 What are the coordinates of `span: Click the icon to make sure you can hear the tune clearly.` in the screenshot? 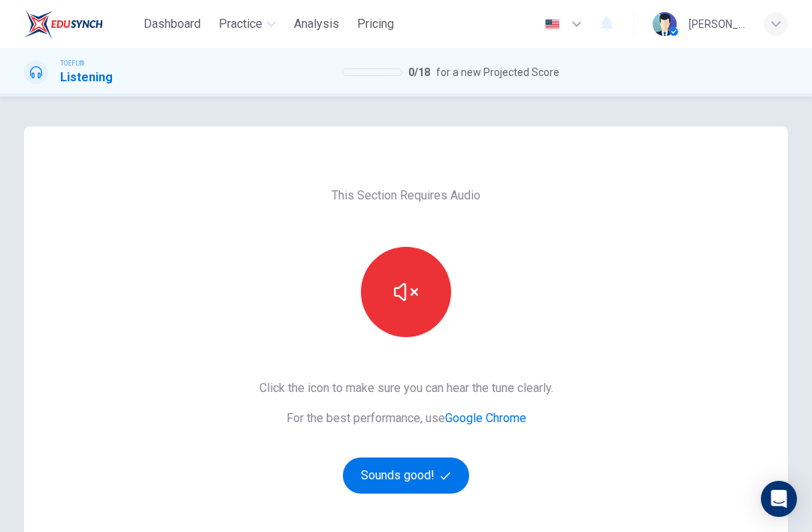 It's located at (406, 388).